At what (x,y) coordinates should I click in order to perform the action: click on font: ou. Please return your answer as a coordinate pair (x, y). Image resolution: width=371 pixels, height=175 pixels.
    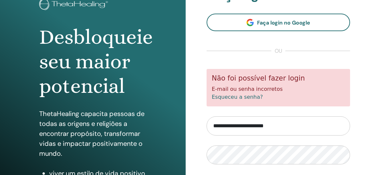
    Looking at the image, I should click on (278, 51).